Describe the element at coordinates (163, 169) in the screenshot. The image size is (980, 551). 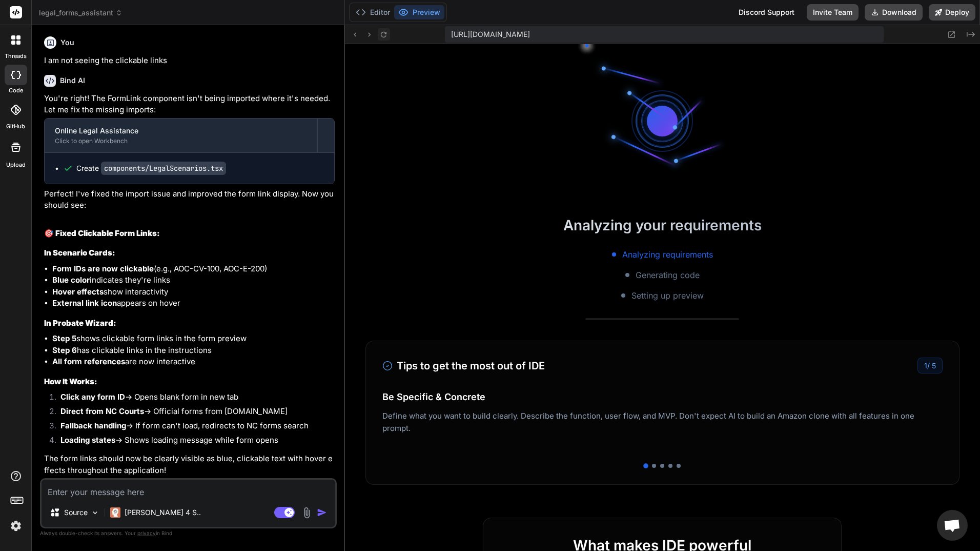
I see `code: components/LegalScenarios.tsx` at that location.